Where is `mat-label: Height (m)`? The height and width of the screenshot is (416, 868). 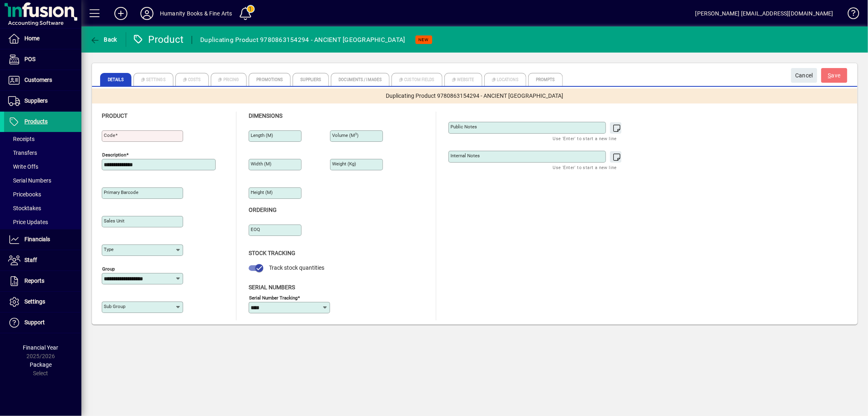 mat-label: Height (m) is located at coordinates (262, 192).